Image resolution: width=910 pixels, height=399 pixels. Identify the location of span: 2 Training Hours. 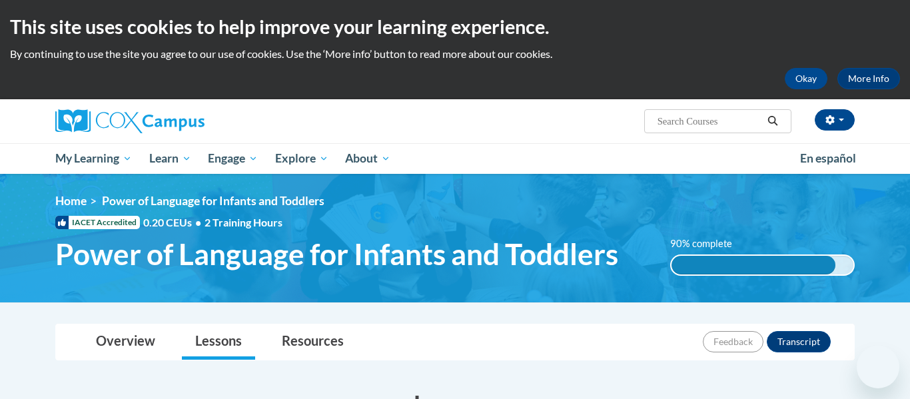
(243, 222).